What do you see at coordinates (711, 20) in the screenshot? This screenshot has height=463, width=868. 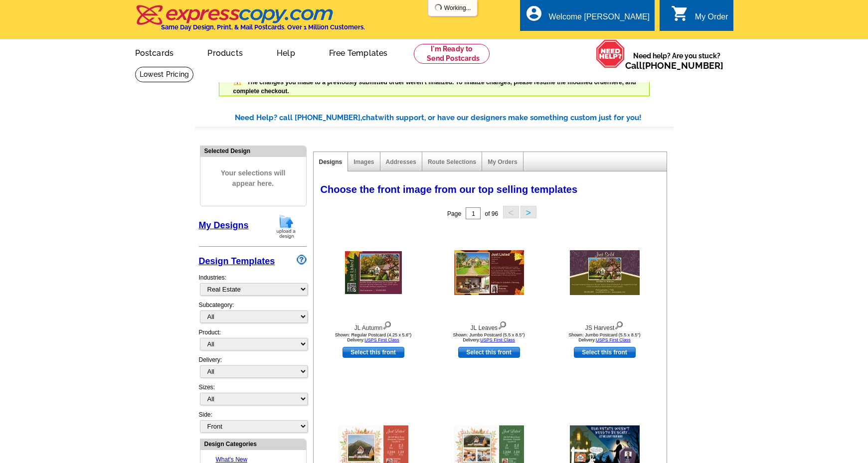 I see `div: My Order` at bounding box center [711, 20].